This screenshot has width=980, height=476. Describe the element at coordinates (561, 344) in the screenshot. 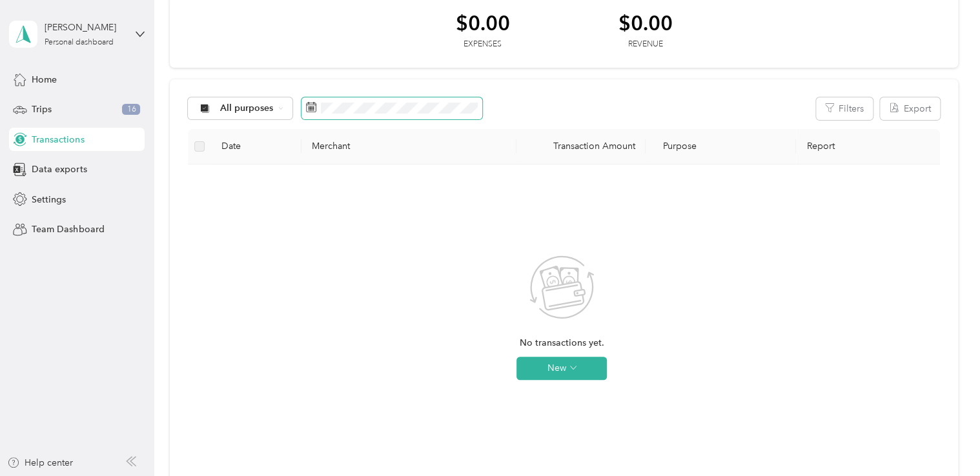

I see `span: No transactions yet.` at that location.